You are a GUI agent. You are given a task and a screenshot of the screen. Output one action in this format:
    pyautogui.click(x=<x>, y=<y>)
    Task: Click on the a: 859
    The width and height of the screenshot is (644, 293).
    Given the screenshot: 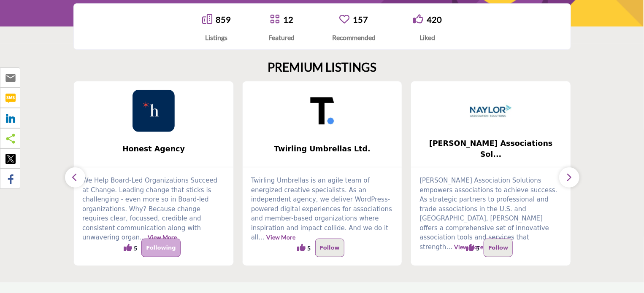 What is the action you would take?
    pyautogui.click(x=223, y=19)
    